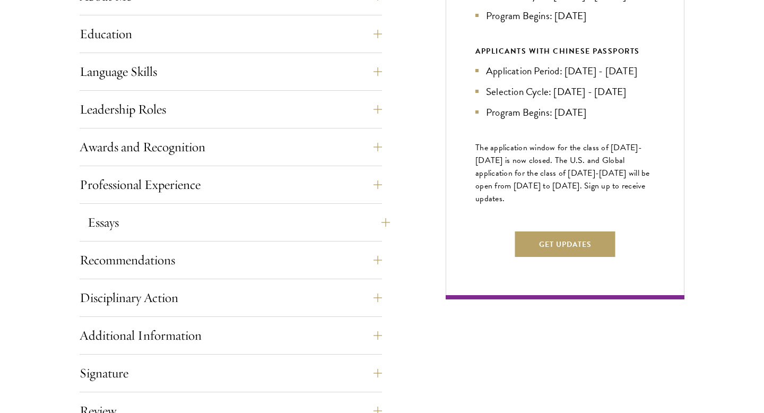 This screenshot has height=413, width=764. I want to click on button: Essays, so click(239, 222).